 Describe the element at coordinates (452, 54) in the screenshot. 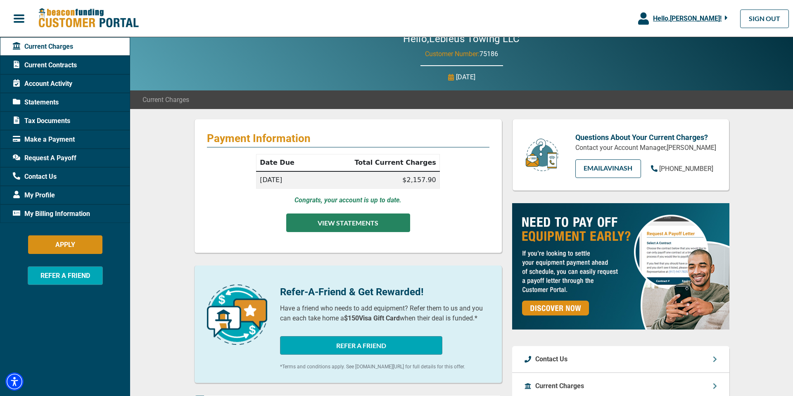

I see `span: Customer Number:` at that location.